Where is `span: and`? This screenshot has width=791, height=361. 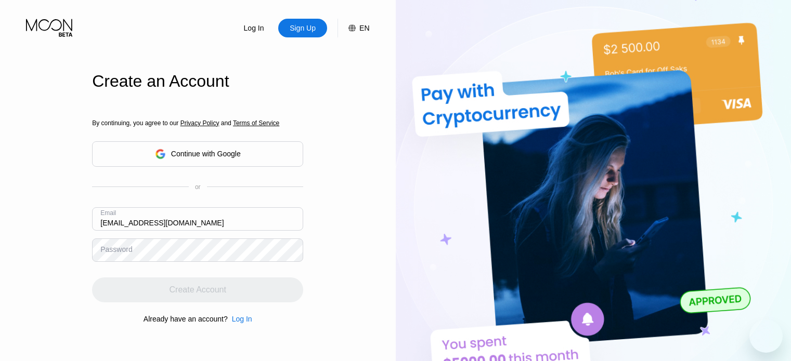
span: and is located at coordinates (226, 123).